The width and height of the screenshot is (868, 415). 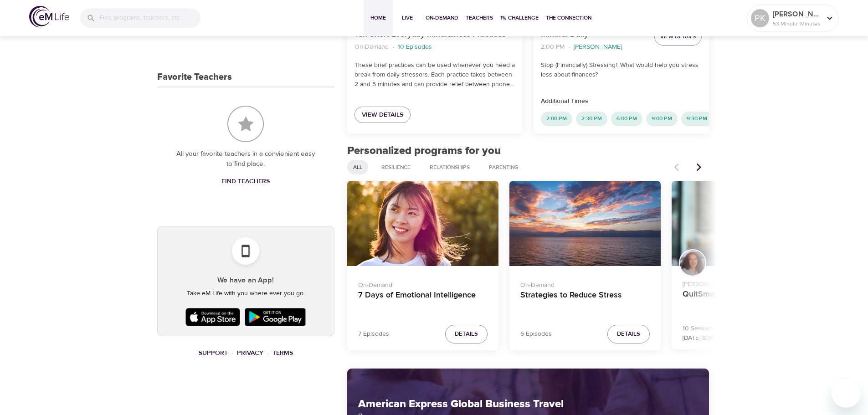 What do you see at coordinates (245, 124) in the screenshot?
I see `img: Favorite Teachers` at bounding box center [245, 124].